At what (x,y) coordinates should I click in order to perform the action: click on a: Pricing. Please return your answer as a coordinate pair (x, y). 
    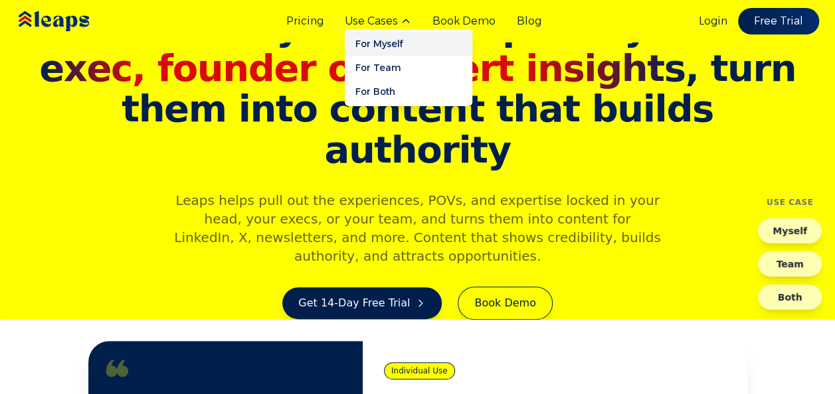
    Looking at the image, I should click on (305, 21).